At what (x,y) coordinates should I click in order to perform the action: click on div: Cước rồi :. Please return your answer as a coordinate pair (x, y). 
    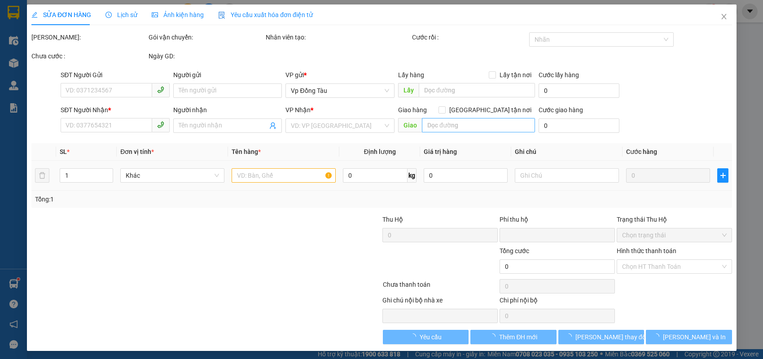
    Looking at the image, I should click on (469, 37).